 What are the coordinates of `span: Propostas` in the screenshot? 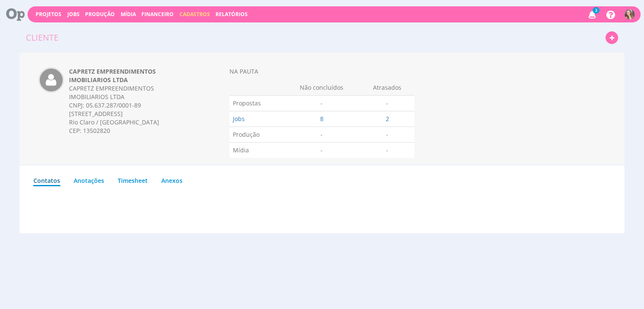 It's located at (247, 103).